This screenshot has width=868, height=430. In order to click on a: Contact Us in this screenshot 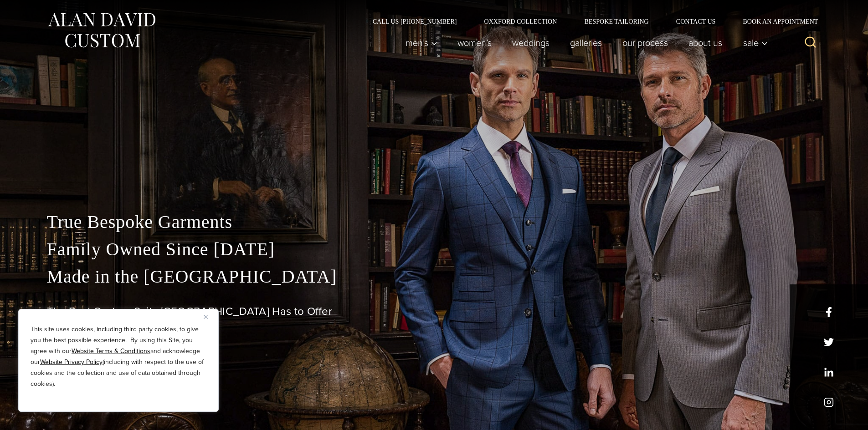, I will do `click(696, 21)`.